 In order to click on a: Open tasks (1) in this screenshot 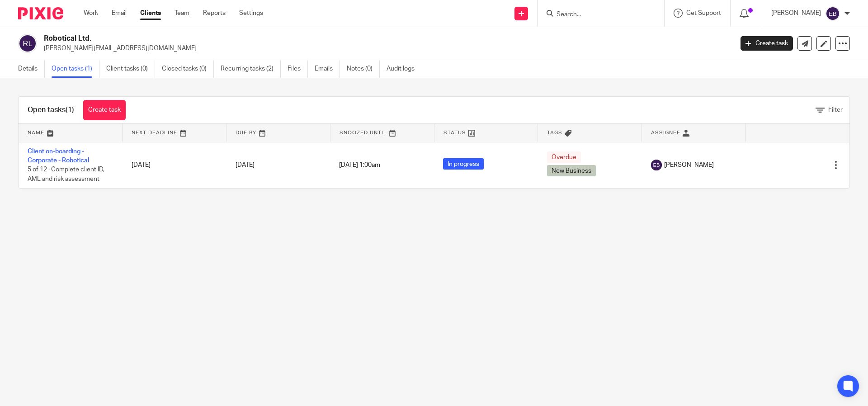, I will do `click(75, 69)`.